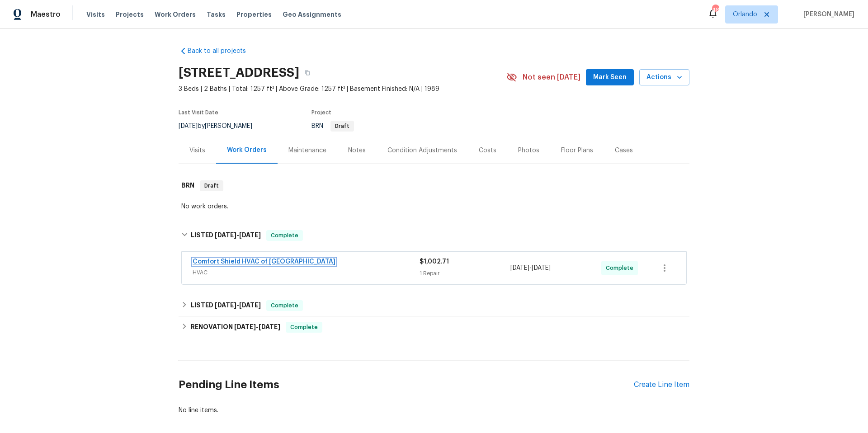 This screenshot has height=433, width=868. What do you see at coordinates (197, 151) in the screenshot?
I see `div: Visits` at bounding box center [197, 151].